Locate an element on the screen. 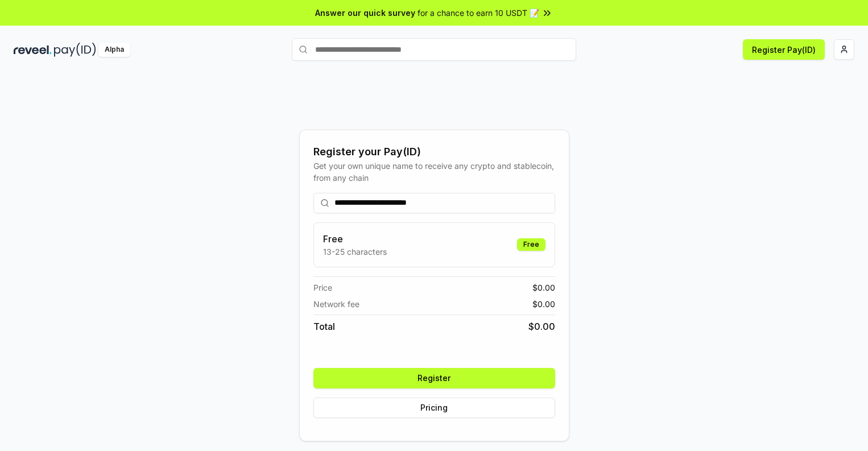  button: Pricing is located at coordinates (434, 408).